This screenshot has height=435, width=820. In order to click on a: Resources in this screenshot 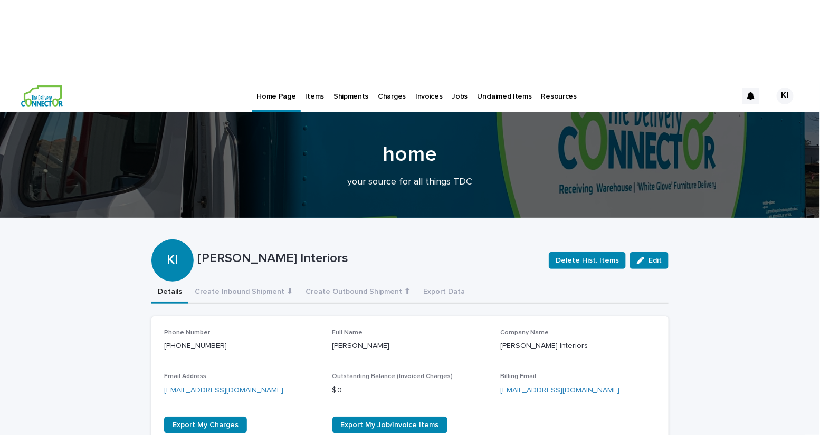, I will do `click(559, 95)`.